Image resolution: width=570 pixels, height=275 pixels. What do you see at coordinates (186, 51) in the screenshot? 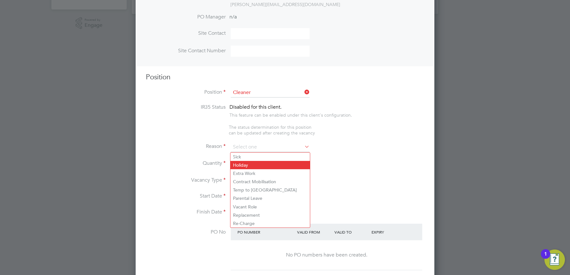
I see `label: Site Contact Number` at bounding box center [186, 51].